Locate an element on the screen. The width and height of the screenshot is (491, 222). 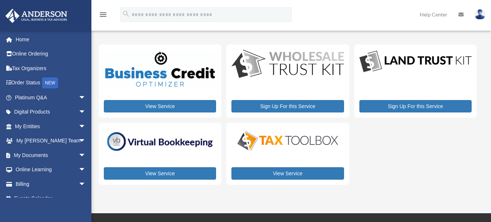
a: Home is located at coordinates (51, 39).